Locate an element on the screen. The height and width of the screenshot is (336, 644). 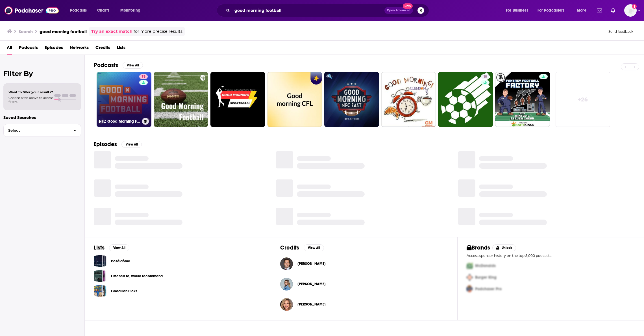
span: McDonalds is located at coordinates (485, 266).